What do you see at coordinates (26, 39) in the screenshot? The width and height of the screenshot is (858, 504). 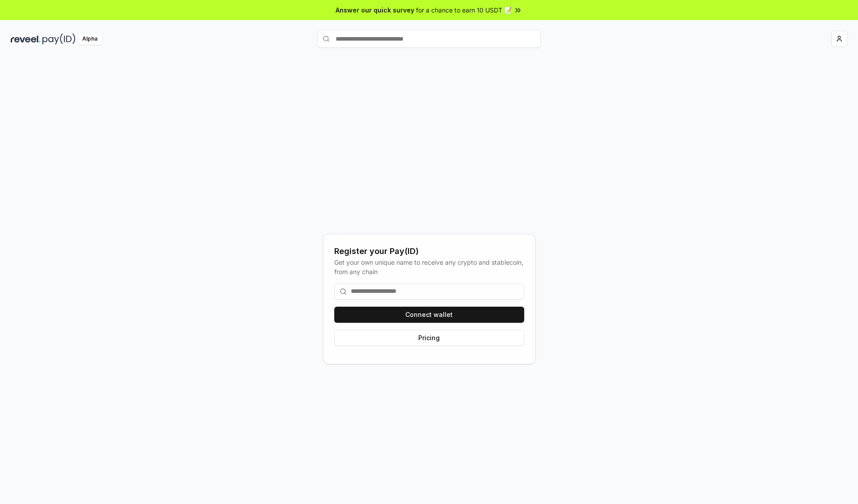 I see `img: reveel_dark` at bounding box center [26, 39].